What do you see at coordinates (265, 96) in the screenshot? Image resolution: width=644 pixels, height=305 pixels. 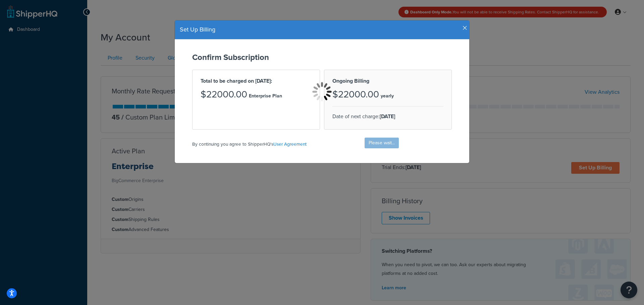 I see `p: Enterprise Plan` at bounding box center [265, 96].